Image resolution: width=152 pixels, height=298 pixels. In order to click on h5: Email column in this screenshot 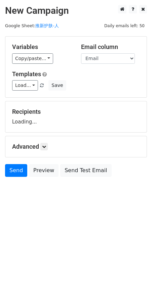, I will do `click(110, 47)`.